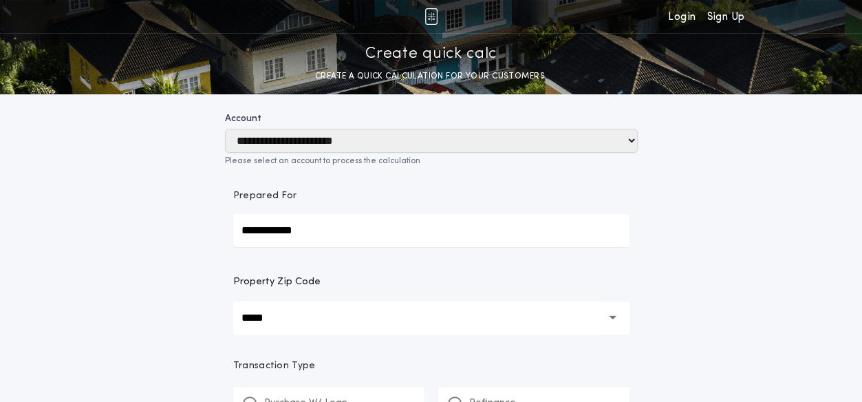 This screenshot has height=402, width=862. What do you see at coordinates (431, 76) in the screenshot?
I see `p: CREATE A QUICK CALCULATION FOR YOUR CUSTOMERS.` at bounding box center [431, 76].